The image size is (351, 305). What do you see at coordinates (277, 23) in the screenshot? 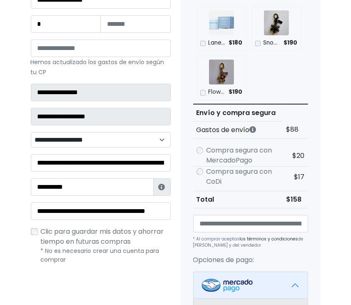
I see `img: Snow flake coach charm` at bounding box center [277, 23].